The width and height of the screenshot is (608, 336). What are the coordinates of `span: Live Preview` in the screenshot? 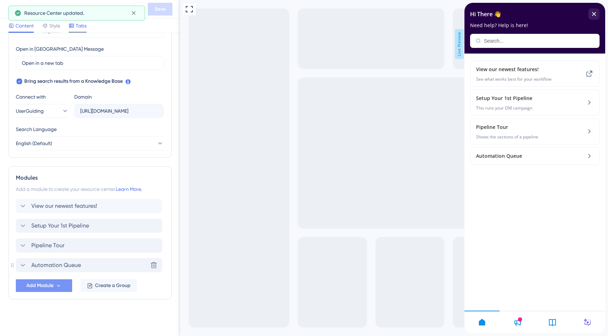 It's located at (279, 44).